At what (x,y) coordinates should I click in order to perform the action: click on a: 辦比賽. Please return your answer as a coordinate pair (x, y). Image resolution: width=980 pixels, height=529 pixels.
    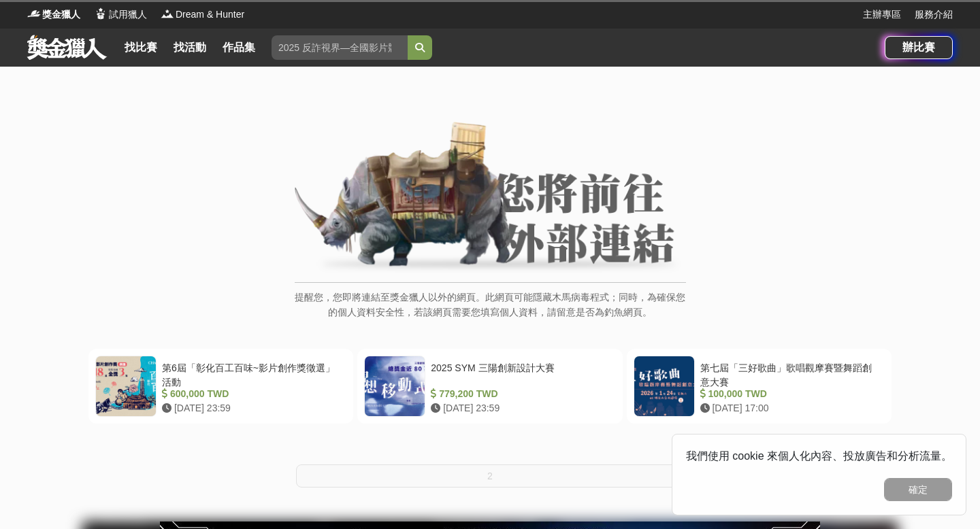
    Looking at the image, I should click on (918, 48).